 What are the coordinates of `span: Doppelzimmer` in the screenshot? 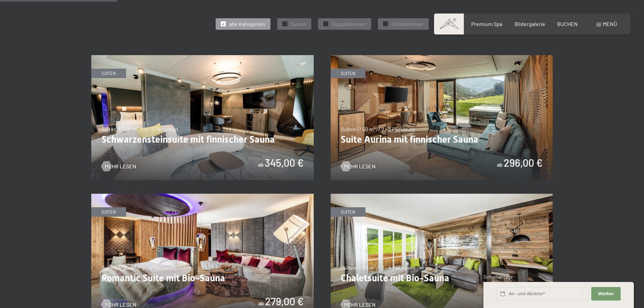 It's located at (349, 24).